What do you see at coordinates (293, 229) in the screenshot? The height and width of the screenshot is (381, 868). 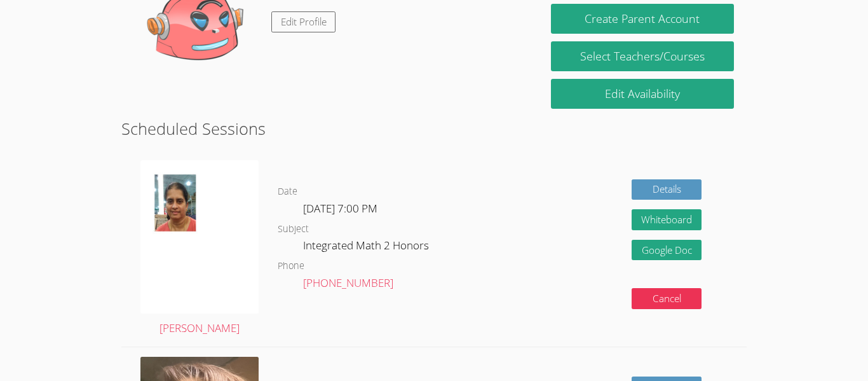 I see `dt: Subject` at bounding box center [293, 229].